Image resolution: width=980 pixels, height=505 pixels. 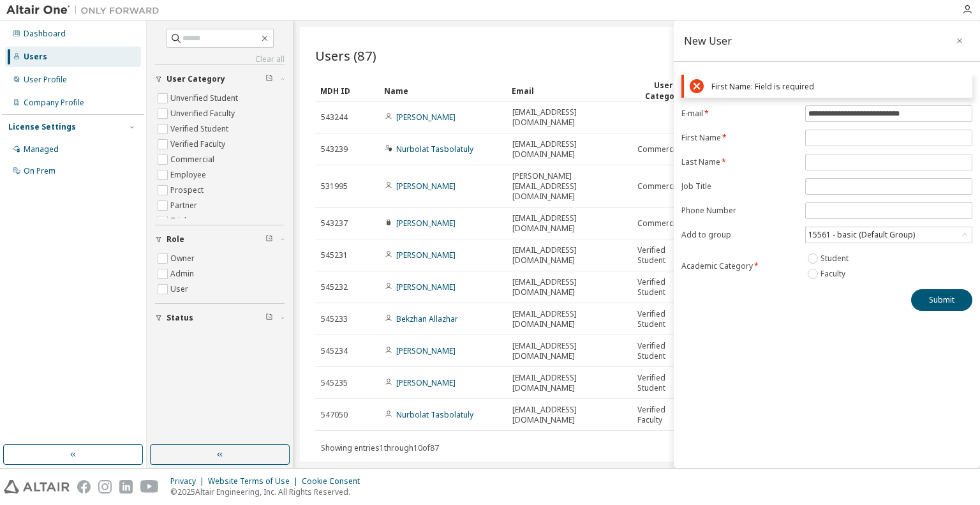 I want to click on label: Verified Student, so click(x=200, y=129).